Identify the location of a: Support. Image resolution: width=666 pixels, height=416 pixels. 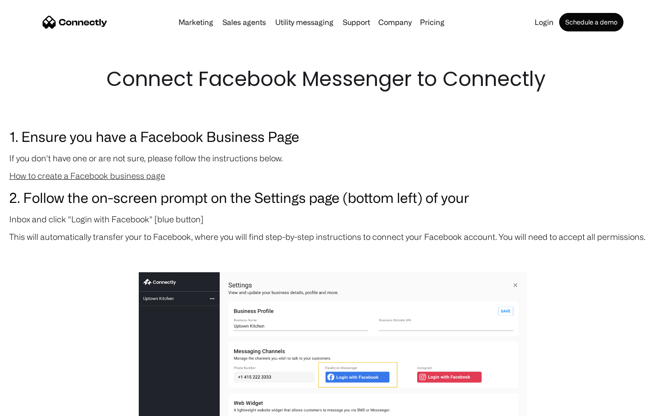
(356, 22).